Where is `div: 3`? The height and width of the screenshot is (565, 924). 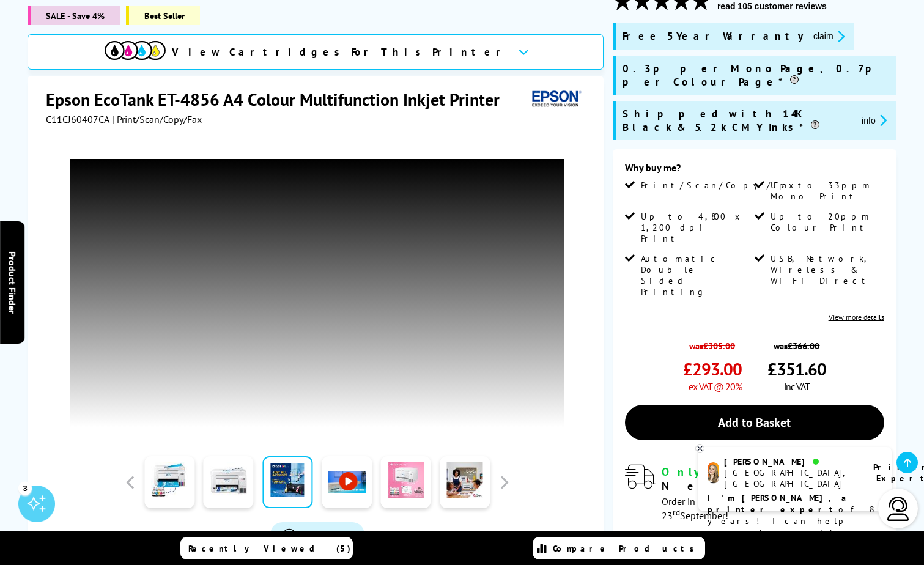
div: 3 is located at coordinates (25, 488).